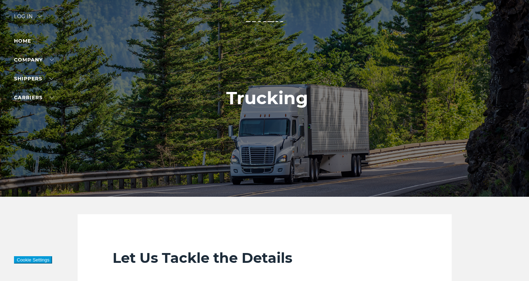  Describe the element at coordinates (265, 258) in the screenshot. I see `h2: Let Us Tackle the Details` at that location.